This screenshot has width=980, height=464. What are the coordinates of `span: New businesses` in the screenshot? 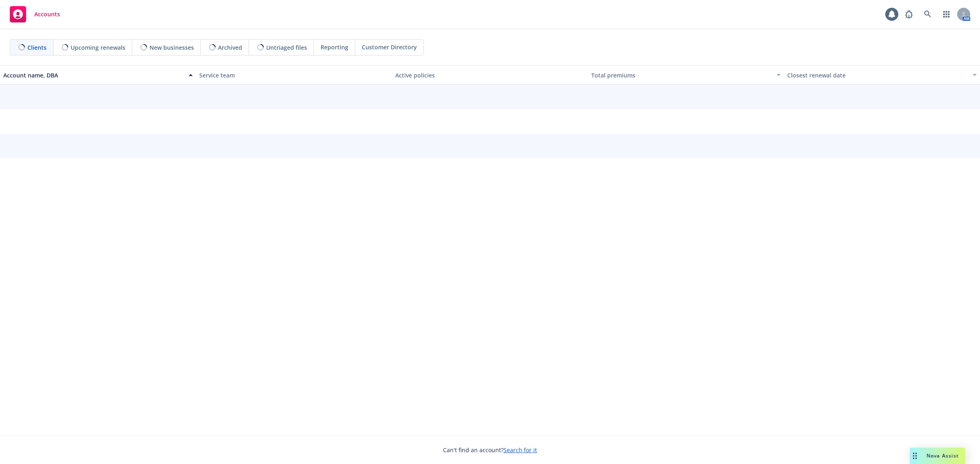 It's located at (171, 48).